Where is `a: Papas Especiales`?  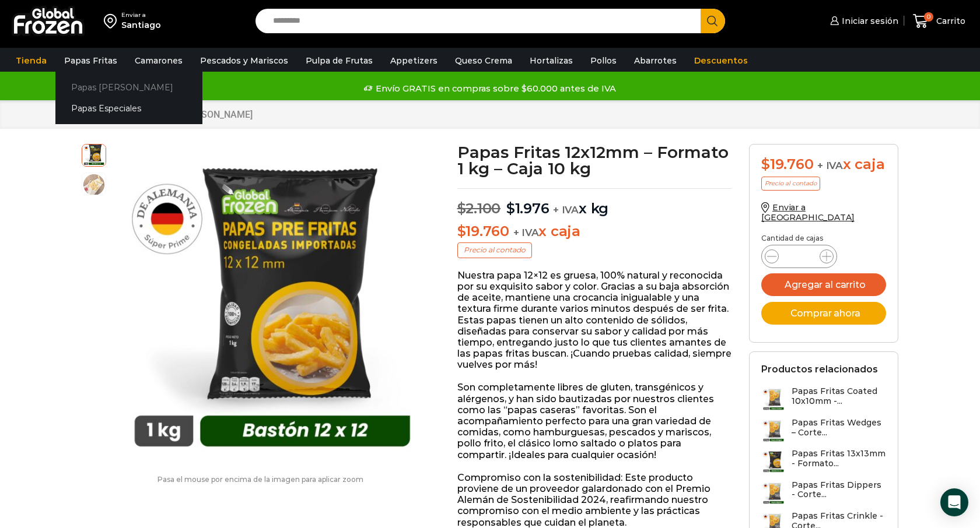
a: Papas Especiales is located at coordinates (129, 108).